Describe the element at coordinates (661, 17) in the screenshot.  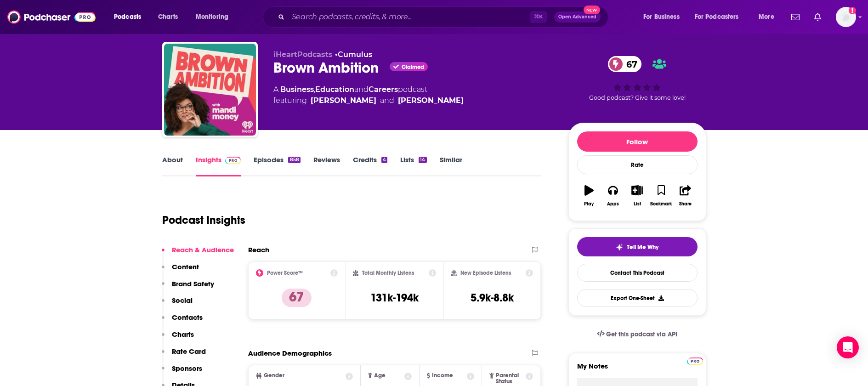
I see `span: For Business` at that location.